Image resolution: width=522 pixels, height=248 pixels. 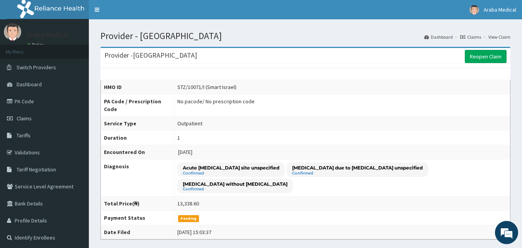 What do you see at coordinates (179, 138) in the screenshot?
I see `div: 1` at bounding box center [179, 138].